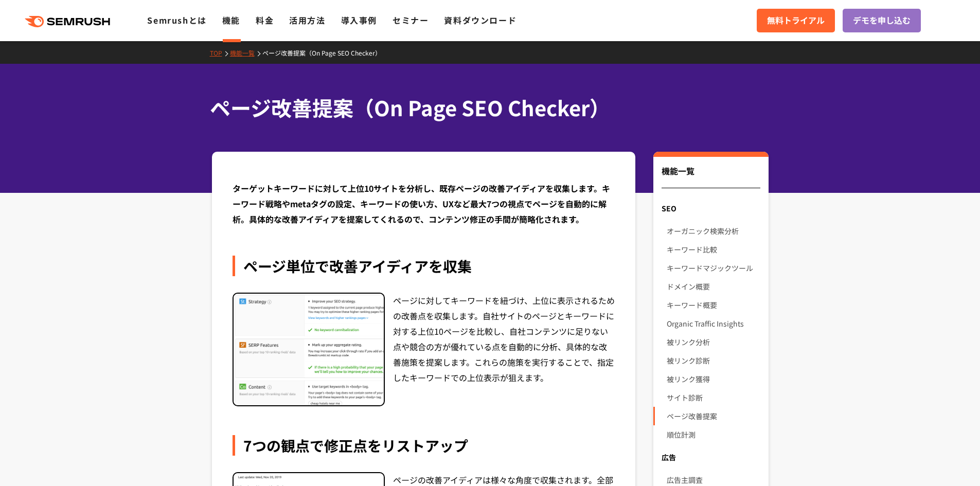  Describe the element at coordinates (713, 249) in the screenshot. I see `a: キーワード比較` at that location.